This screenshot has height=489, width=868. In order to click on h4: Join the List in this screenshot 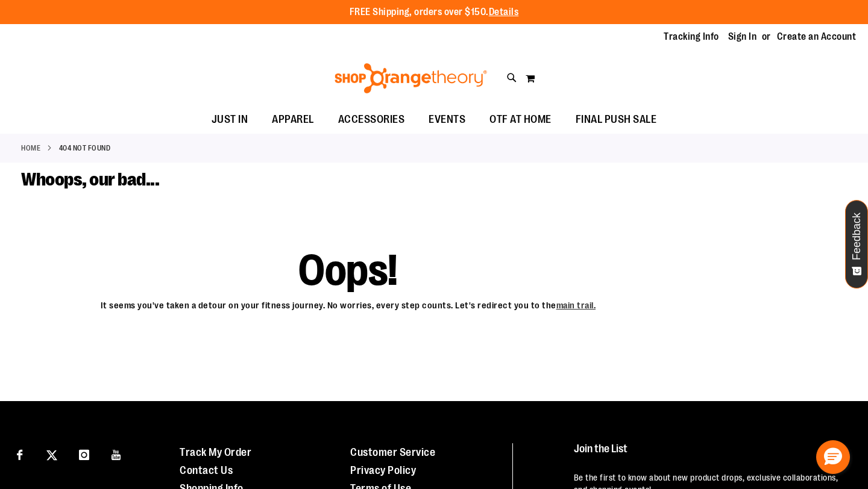, I will do `click(709, 454)`.